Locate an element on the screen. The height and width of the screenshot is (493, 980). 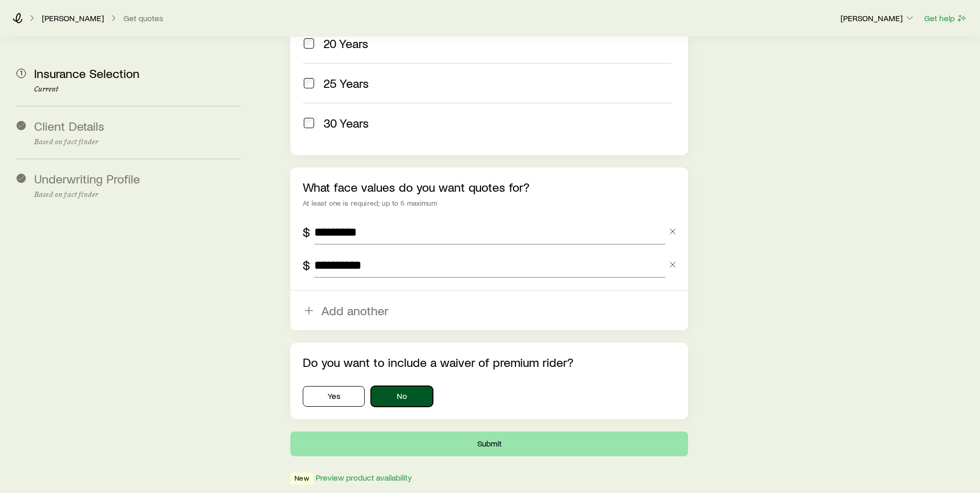
span: 30 Years is located at coordinates (346, 123).